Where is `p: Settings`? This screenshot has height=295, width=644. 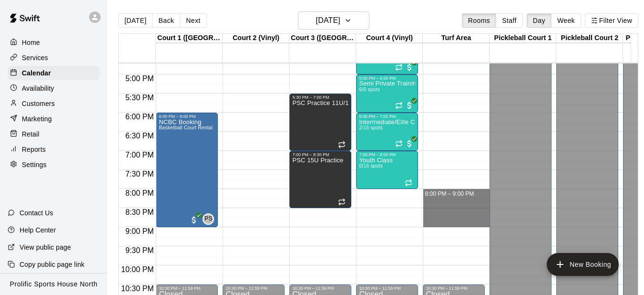
p: Settings is located at coordinates (34, 165).